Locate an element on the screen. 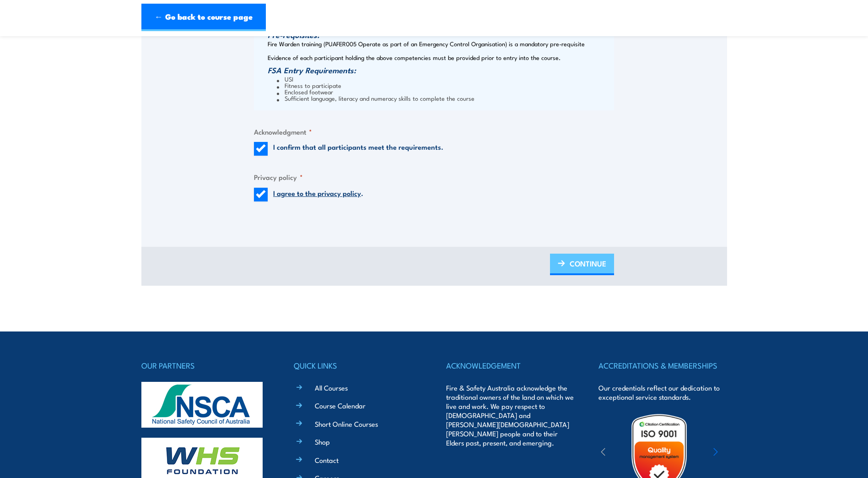 The height and width of the screenshot is (478, 868). img: nsca-logo-footer is located at coordinates (202, 405).